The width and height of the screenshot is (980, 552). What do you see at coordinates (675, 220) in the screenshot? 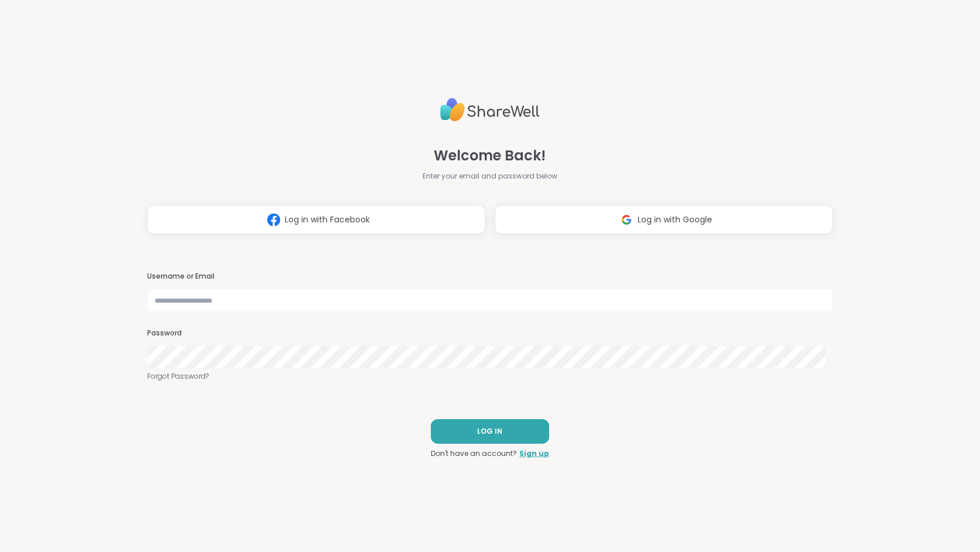
I see `span: Log in with Google` at bounding box center [675, 220].